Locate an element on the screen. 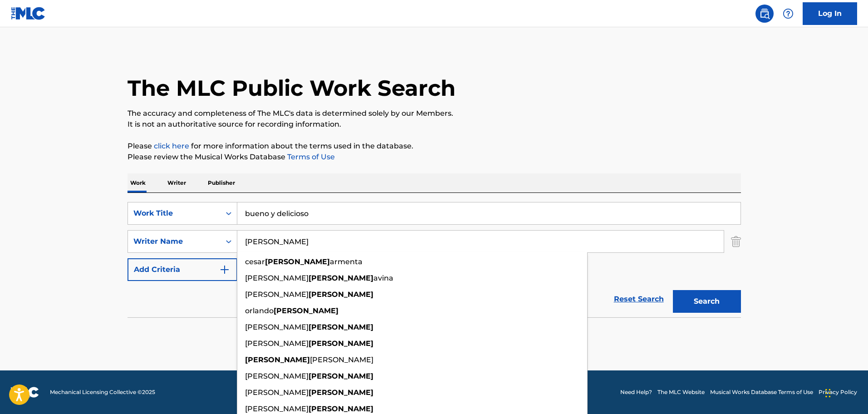 This screenshot has width=868, height=414. span: orlando is located at coordinates (259, 311).